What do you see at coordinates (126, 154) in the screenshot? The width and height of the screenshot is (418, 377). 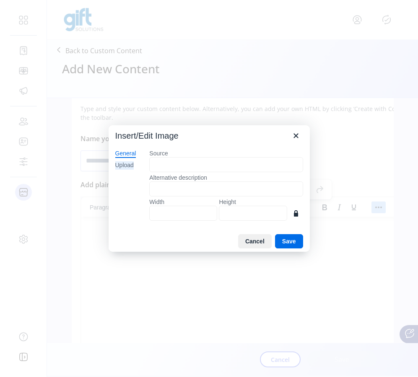 I see `div: General` at bounding box center [126, 154].